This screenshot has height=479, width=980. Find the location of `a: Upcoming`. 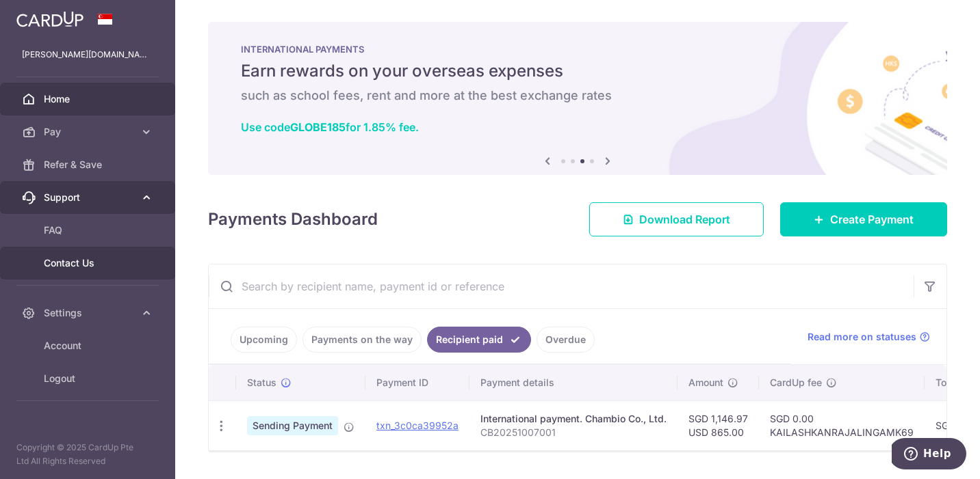

a: Upcoming is located at coordinates (263, 340).